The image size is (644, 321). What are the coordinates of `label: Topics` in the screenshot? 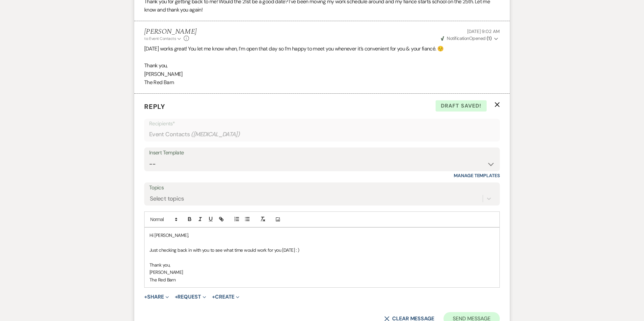 It's located at (322, 188).